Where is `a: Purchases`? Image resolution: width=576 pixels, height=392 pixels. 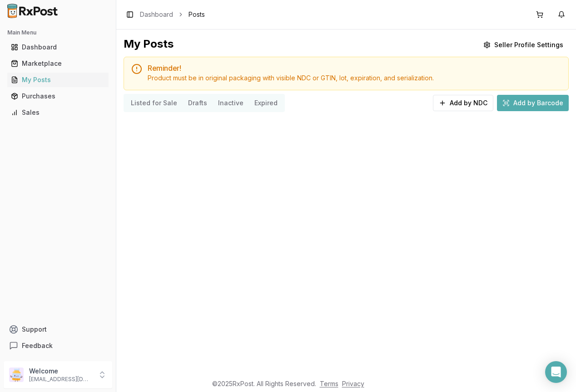 a: Purchases is located at coordinates (58, 97).